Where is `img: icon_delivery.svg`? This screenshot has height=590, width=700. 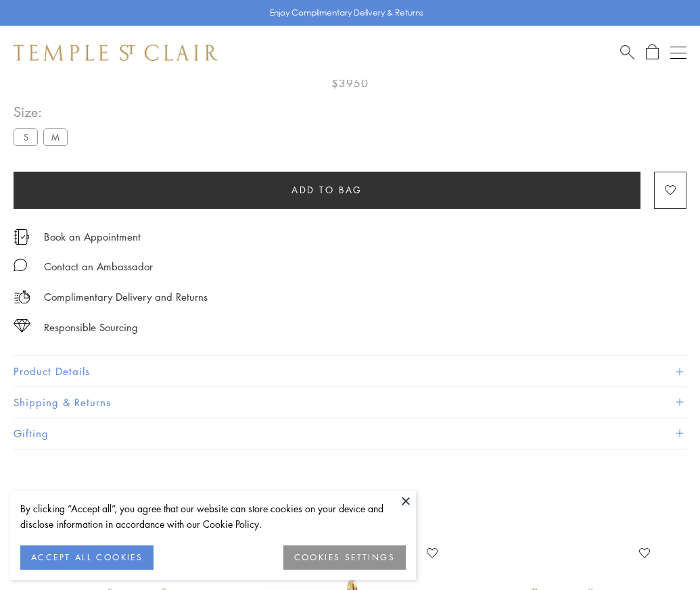
img: icon_delivery.svg is located at coordinates (22, 297).